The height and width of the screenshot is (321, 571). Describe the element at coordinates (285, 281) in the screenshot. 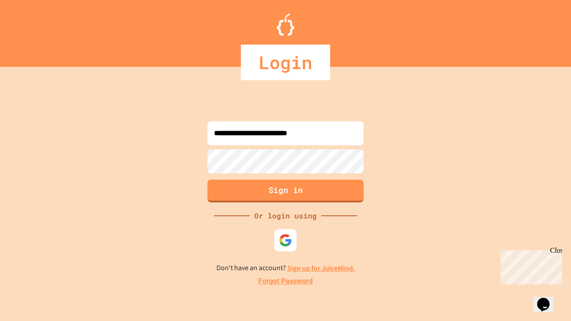

I see `a: Forgot Password` at that location.